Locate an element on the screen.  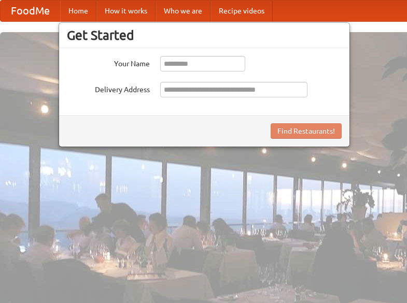
label: Delivery Address is located at coordinates (108, 88).